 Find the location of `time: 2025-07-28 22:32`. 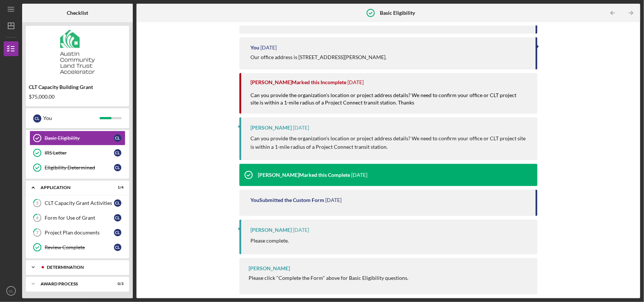

time: 2025-07-28 22:32 is located at coordinates (268, 48).